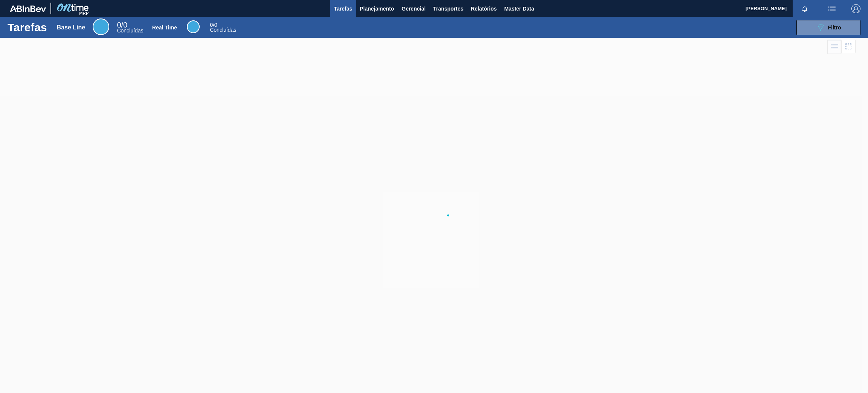 This screenshot has height=393, width=868. Describe the element at coordinates (448, 9) in the screenshot. I see `span: Transportes` at that location.